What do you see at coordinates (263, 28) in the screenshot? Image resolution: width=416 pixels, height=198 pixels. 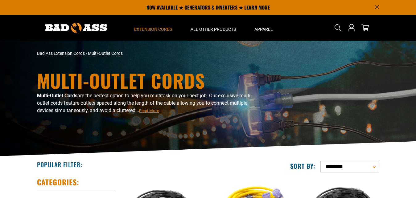 I see `summary: Apparel` at bounding box center [263, 28].